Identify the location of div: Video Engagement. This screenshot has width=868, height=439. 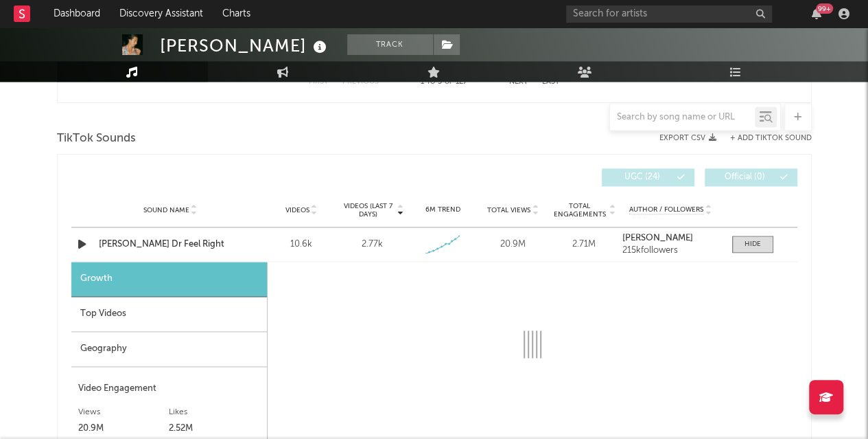
(168, 389).